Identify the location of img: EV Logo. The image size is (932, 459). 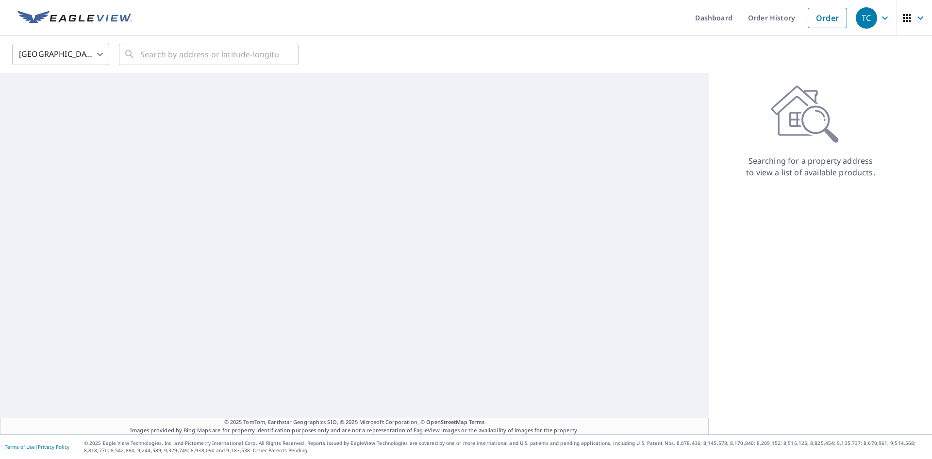
(75, 18).